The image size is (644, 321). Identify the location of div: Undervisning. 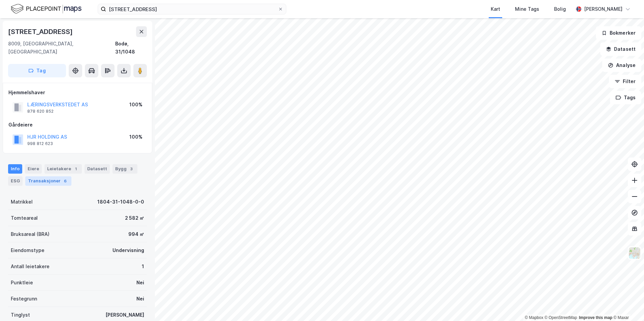
(128, 250).